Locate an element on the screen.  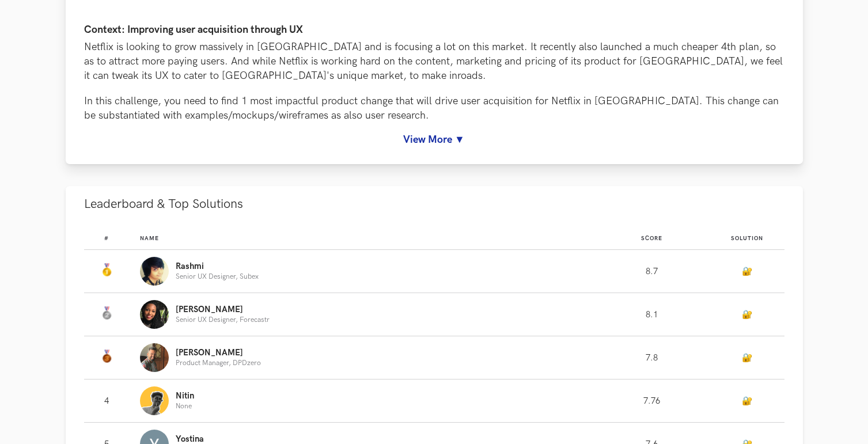
img: Gold Medal is located at coordinates (107, 270).